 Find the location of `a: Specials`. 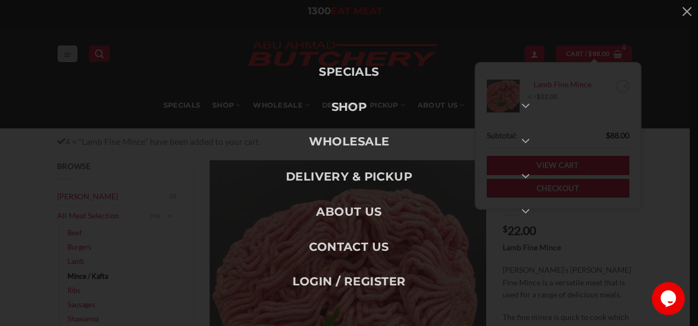

a: Specials is located at coordinates (349, 72).